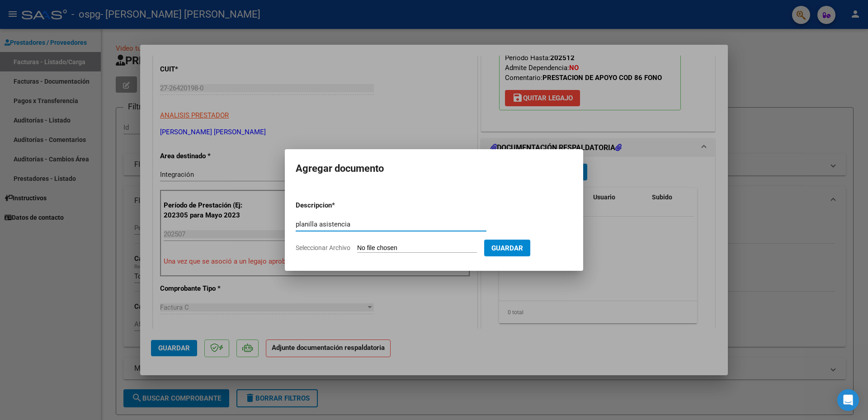 The width and height of the screenshot is (868, 420). What do you see at coordinates (434, 169) in the screenshot?
I see `h2: Agregar documento` at bounding box center [434, 169].